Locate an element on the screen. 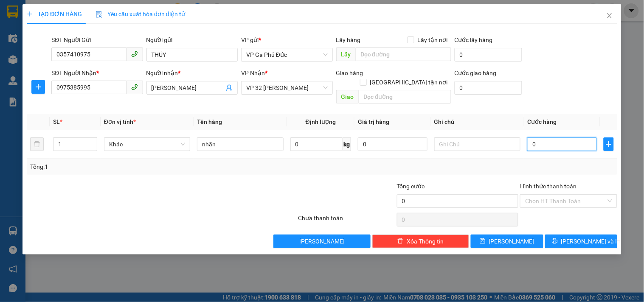  img: icon is located at coordinates (99, 14).